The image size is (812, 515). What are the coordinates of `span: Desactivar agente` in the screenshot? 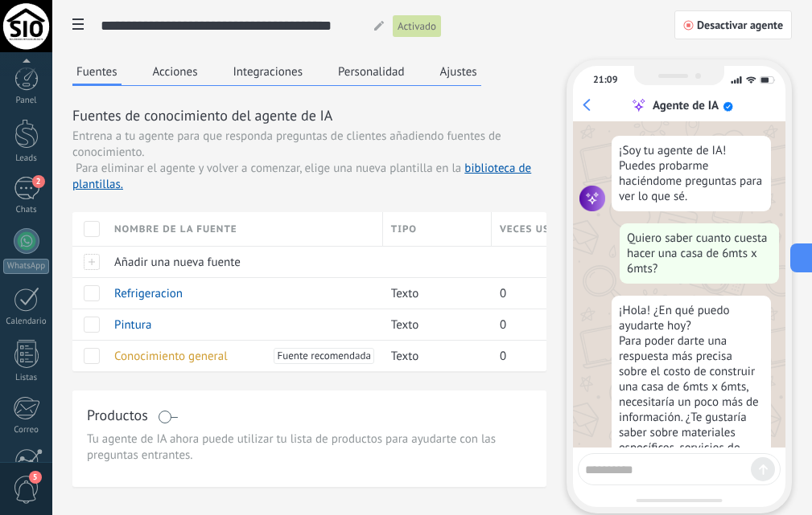 It's located at (739, 25).